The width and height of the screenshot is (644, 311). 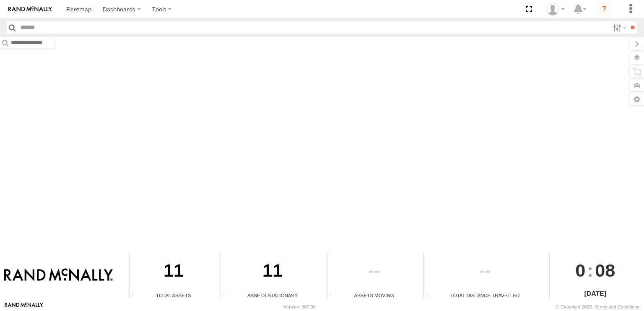 I want to click on div: Assets Moving, so click(x=374, y=295).